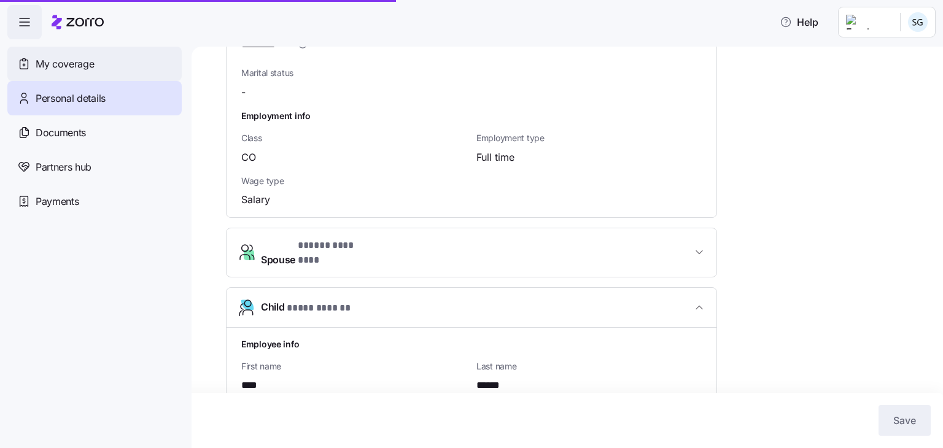 The height and width of the screenshot is (448, 943). I want to click on span: Salary, so click(255, 199).